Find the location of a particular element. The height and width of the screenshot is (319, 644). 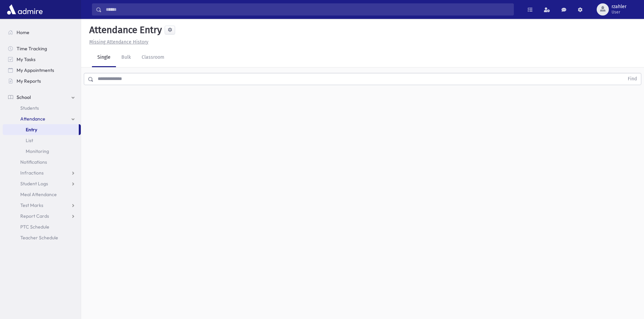

a: PTC Schedule is located at coordinates (41, 227).